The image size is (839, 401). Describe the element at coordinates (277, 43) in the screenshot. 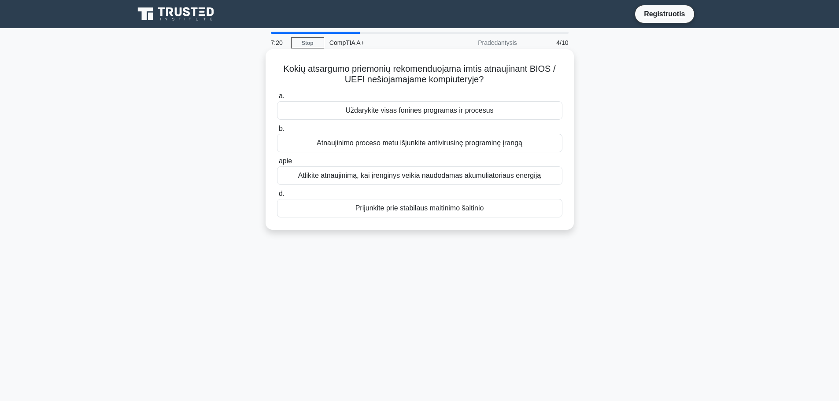

I see `font: 7:20` at that location.